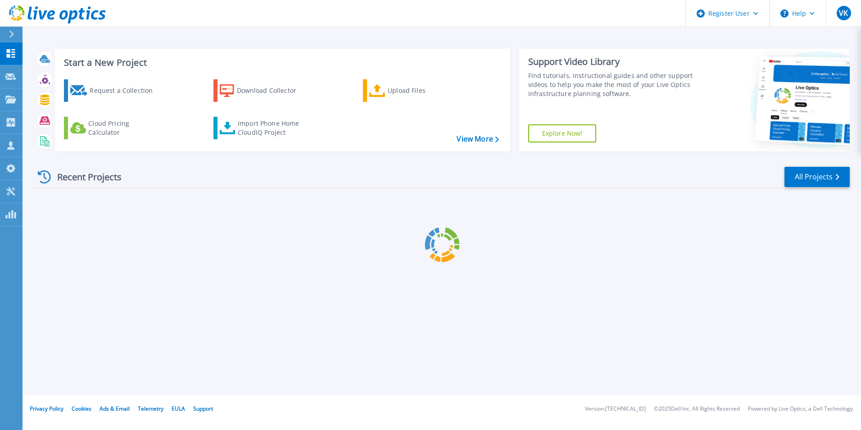 The image size is (861, 430). What do you see at coordinates (82, 408) in the screenshot?
I see `a: Cookies` at bounding box center [82, 408].